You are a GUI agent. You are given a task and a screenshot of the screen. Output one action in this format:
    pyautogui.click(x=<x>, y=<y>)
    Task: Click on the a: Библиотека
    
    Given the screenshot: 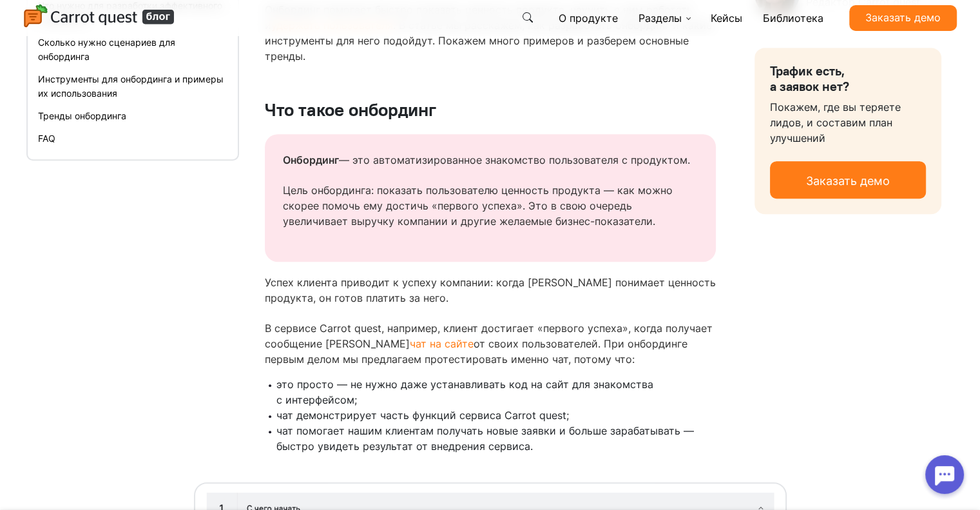 What is the action you would take?
    pyautogui.click(x=793, y=18)
    